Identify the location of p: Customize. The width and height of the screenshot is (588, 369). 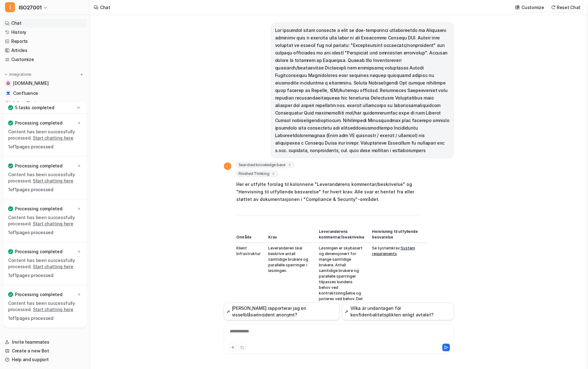
(533, 7).